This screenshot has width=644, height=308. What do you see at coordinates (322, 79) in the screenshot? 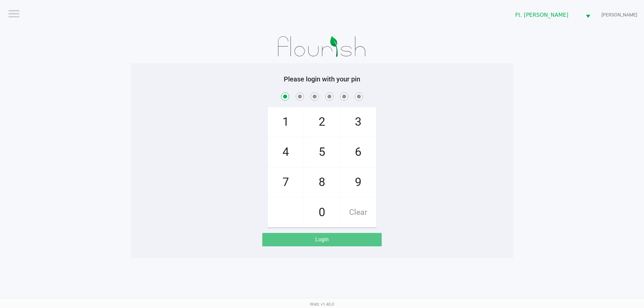
I see `h5: Please login with your pin` at bounding box center [322, 79].